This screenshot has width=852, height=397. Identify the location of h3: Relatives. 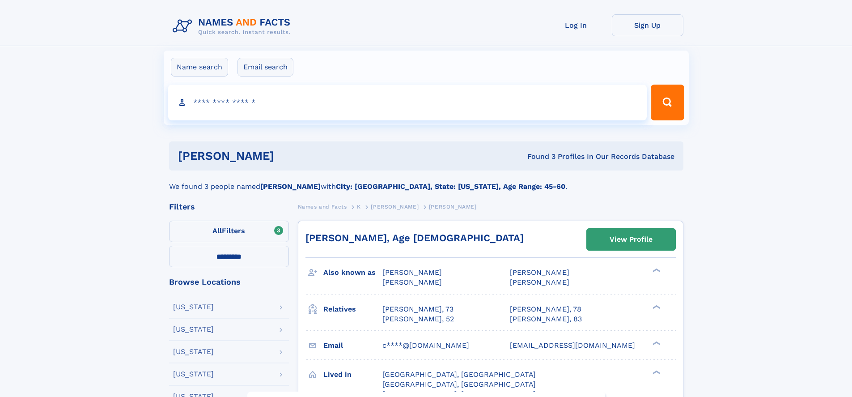
(353, 309).